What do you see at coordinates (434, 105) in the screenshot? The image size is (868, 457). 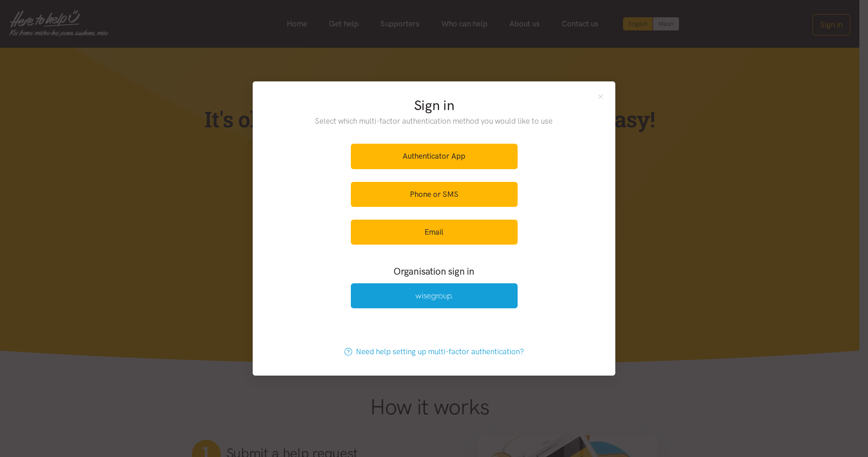 I see `h2: Sign in` at bounding box center [434, 105].